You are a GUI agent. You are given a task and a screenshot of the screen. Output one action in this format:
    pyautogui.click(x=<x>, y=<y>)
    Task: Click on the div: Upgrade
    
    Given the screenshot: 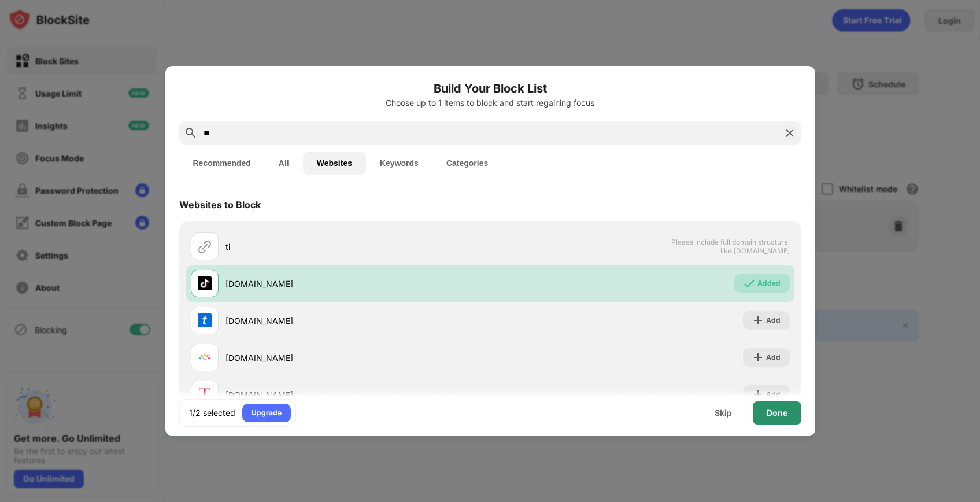 What is the action you would take?
    pyautogui.click(x=267, y=413)
    